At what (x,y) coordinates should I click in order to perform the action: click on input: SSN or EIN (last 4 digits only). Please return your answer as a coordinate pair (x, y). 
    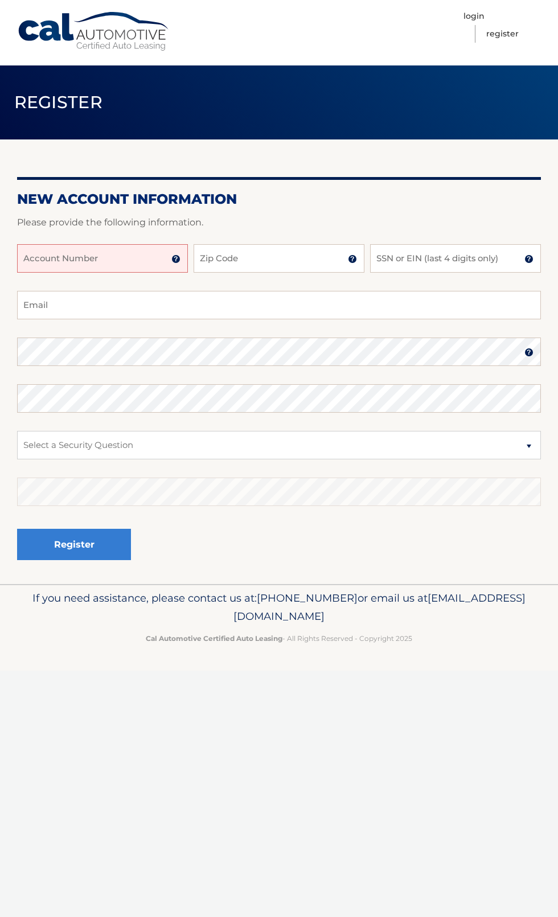
    Looking at the image, I should click on (455, 258).